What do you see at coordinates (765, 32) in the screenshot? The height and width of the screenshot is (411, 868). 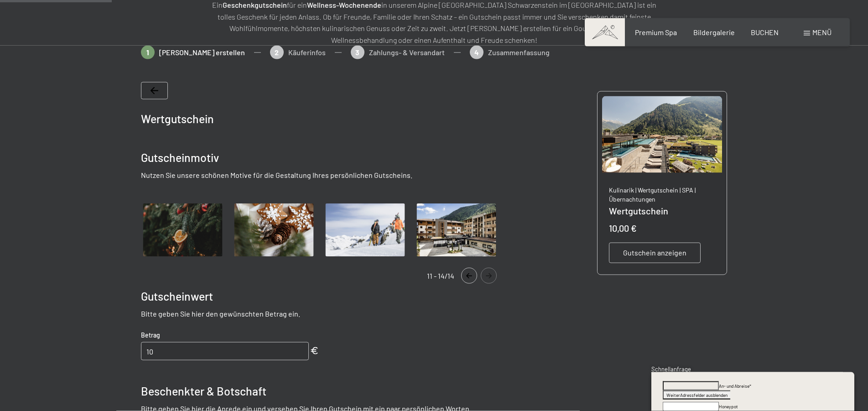 I see `a: BUCHEN` at bounding box center [765, 32].